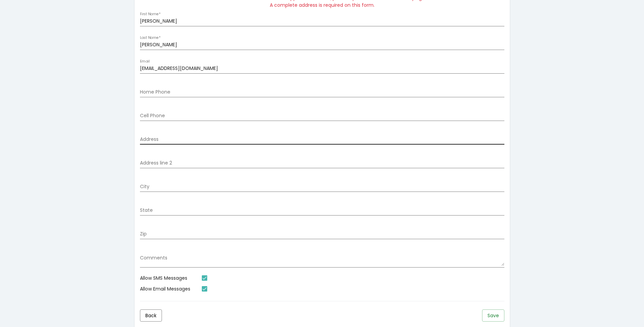  I want to click on input: Cell Phone, so click(322, 116).